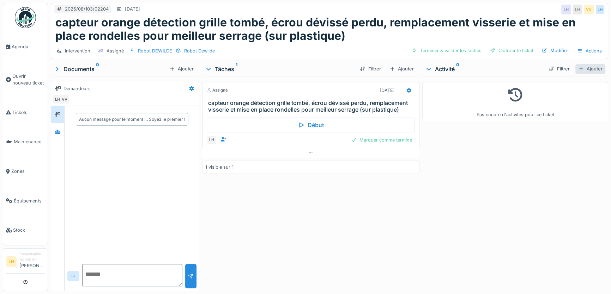 This screenshot has width=611, height=294. What do you see at coordinates (219, 167) in the screenshot?
I see `div: 1 visible sur 1` at bounding box center [219, 167].